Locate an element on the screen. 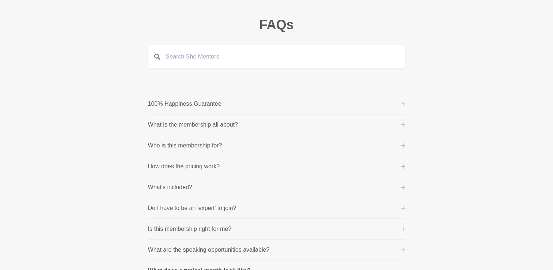  button: What are the speaking opportunities available? is located at coordinates (277, 250).